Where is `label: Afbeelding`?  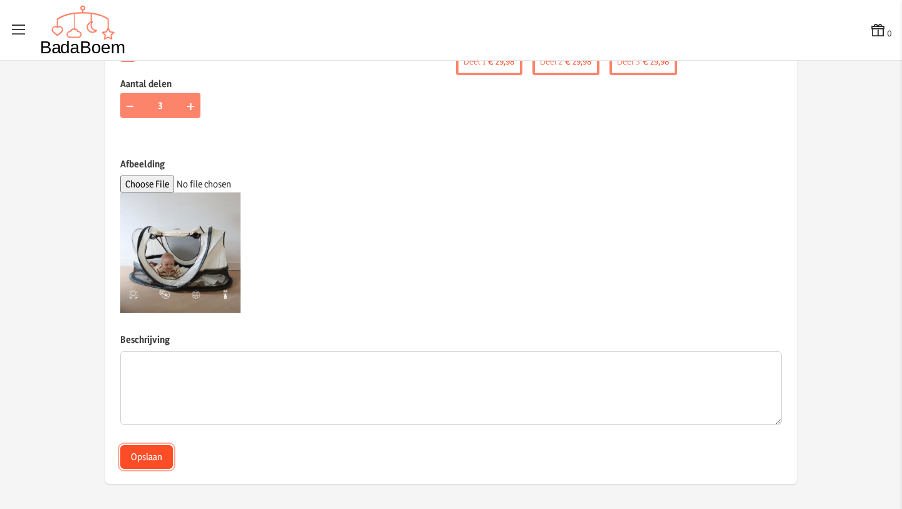
label: Afbeelding is located at coordinates (451, 166).